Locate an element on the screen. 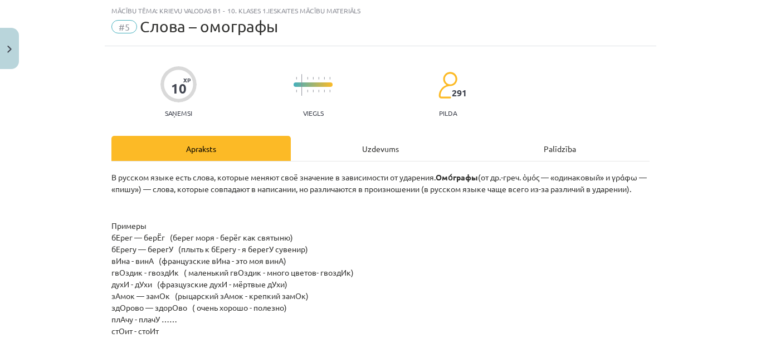 This screenshot has height=338, width=761. span: 291 is located at coordinates (459, 93).